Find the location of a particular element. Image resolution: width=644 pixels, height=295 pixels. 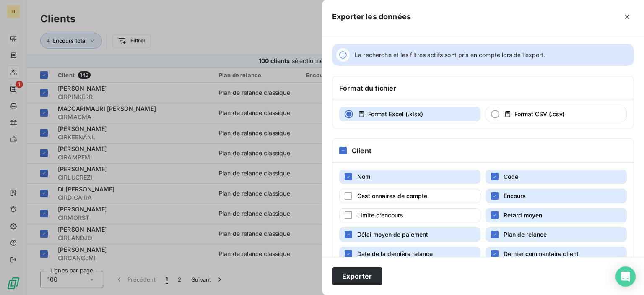

span: La recherche et les filtres actifs sont pris en compte lors de l’export. is located at coordinates (450, 55).